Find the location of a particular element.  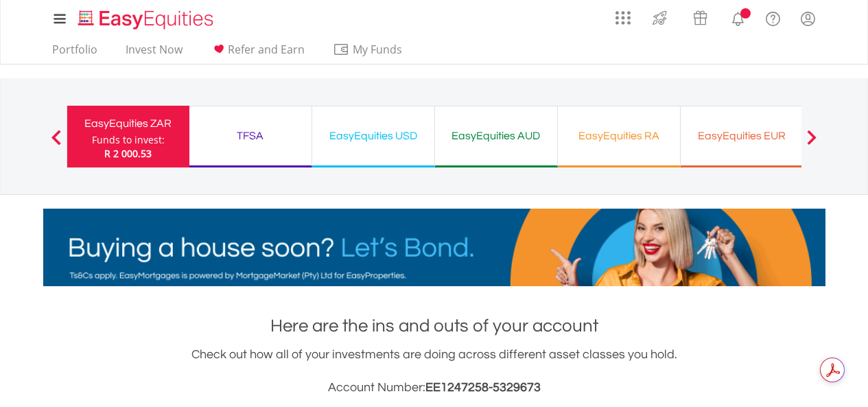

a: FAQ's and Support is located at coordinates (773, 17).